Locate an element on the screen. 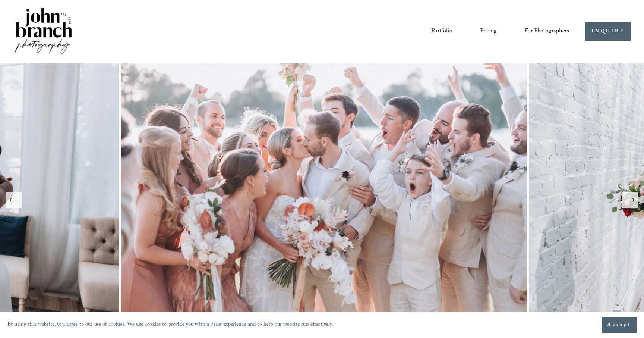 Image resolution: width=644 pixels, height=338 pixels. a: INQUIRE is located at coordinates (608, 31).